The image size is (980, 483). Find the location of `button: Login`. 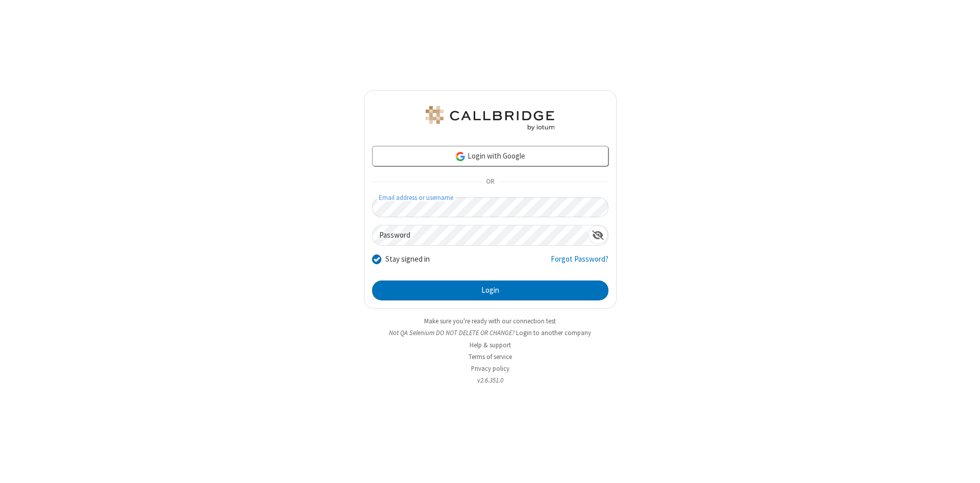

button: Login is located at coordinates (490, 291).